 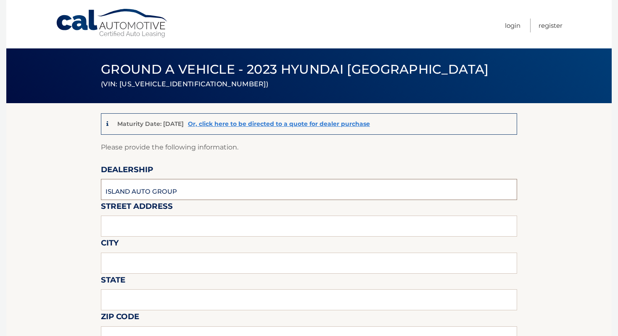 I want to click on p: Please provide the following information., so click(x=309, y=147).